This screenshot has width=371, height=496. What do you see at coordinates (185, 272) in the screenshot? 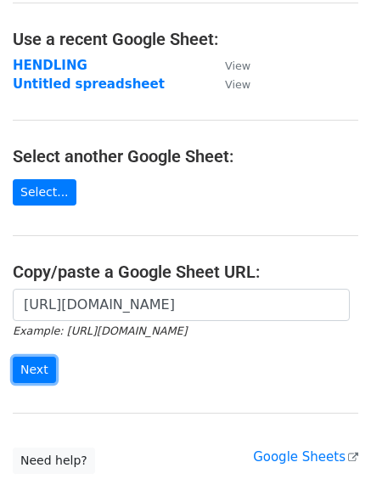
I see `h4: Copy/paste a Google Sheet URL:` at bounding box center [185, 272].